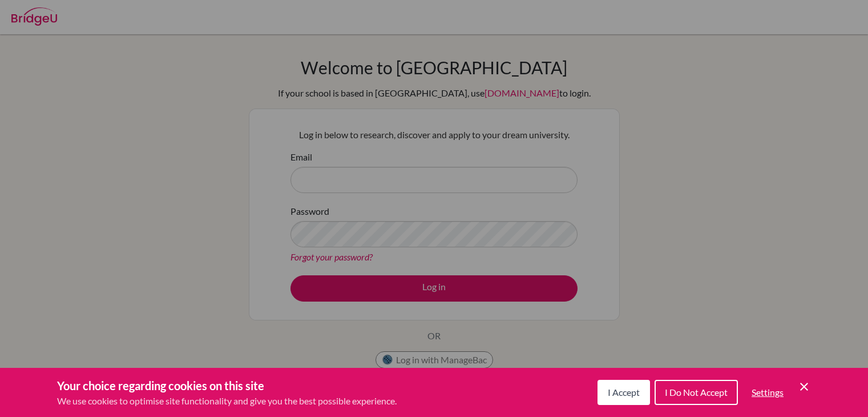 The image size is (868, 417). What do you see at coordinates (768, 392) in the screenshot?
I see `span: Settings` at bounding box center [768, 392].